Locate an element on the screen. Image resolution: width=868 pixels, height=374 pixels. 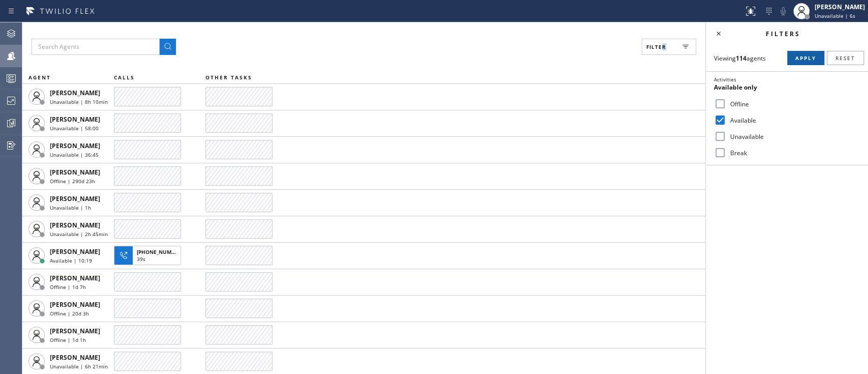
strong: 114 is located at coordinates (741, 58).